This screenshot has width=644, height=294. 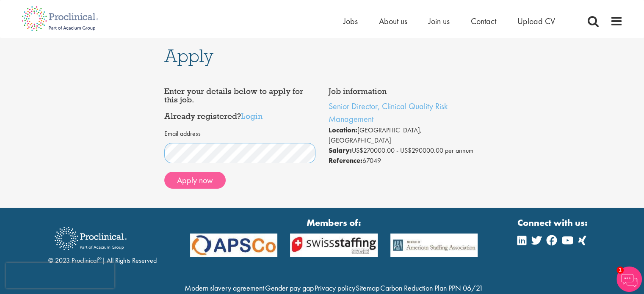 What do you see at coordinates (335, 288) in the screenshot?
I see `a: Privacy policy` at bounding box center [335, 288].